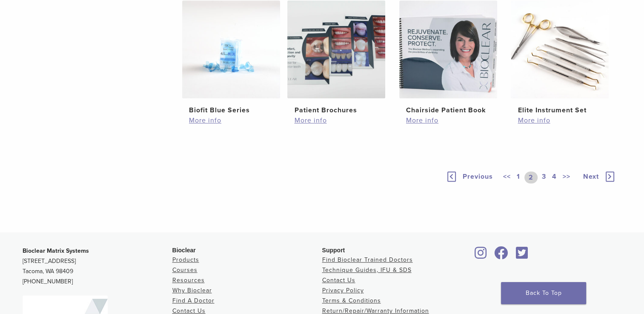  What do you see at coordinates (555, 177) in the screenshot?
I see `a: 4` at bounding box center [555, 177].